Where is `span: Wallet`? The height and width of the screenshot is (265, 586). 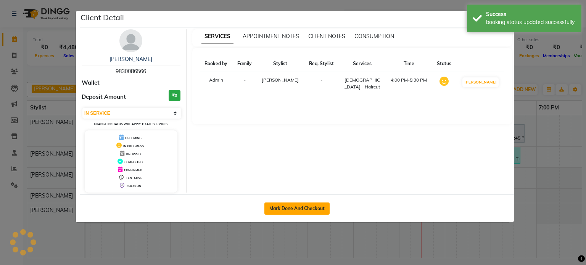
span: Wallet is located at coordinates (90, 83).